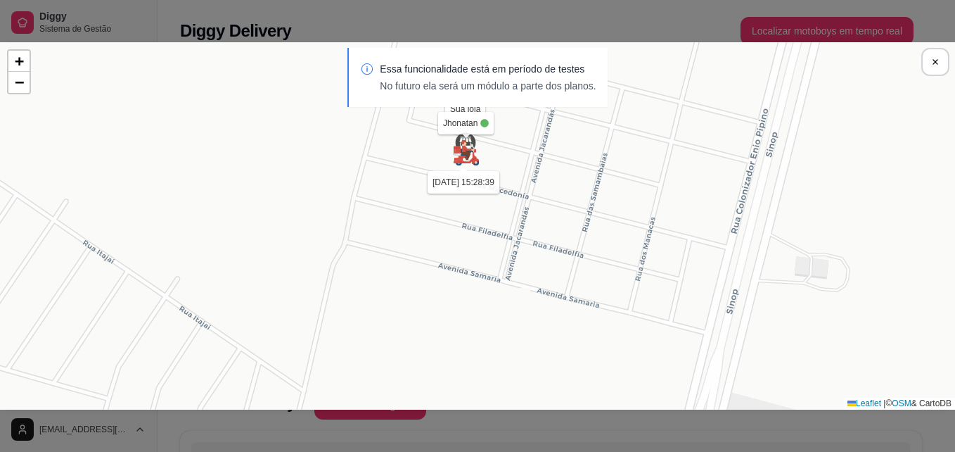 This screenshot has height=452, width=955. What do you see at coordinates (900, 403) in the screenshot?
I see `div: © & CartoDB` at bounding box center [900, 403].